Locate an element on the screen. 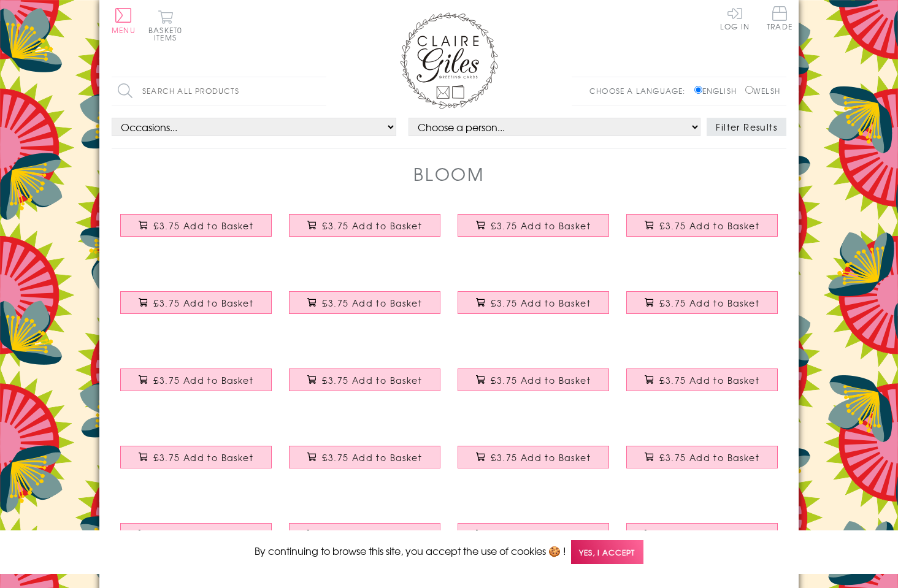 The width and height of the screenshot is (898, 588). a: Easter Card, Daffodil Wreath, Happy Easter, Embellished with a colourful tassel £3.75 Add to Basket is located at coordinates (196, 463).